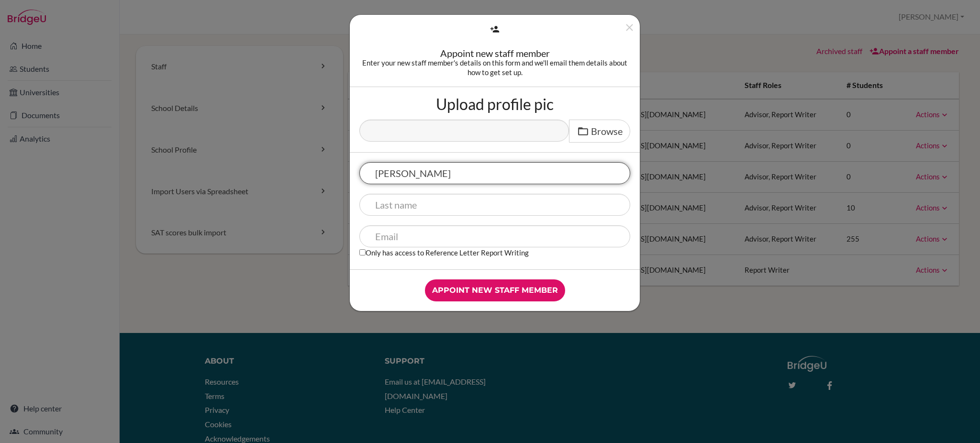  What do you see at coordinates (495, 105) in the screenshot?
I see `label: Upload profile pic` at bounding box center [495, 105].